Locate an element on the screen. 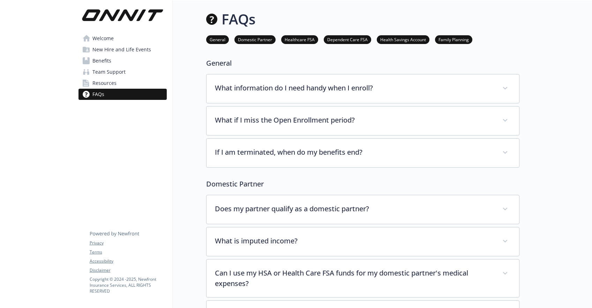 The image size is (592, 308). span: New Hire and Life Events is located at coordinates (122, 50).